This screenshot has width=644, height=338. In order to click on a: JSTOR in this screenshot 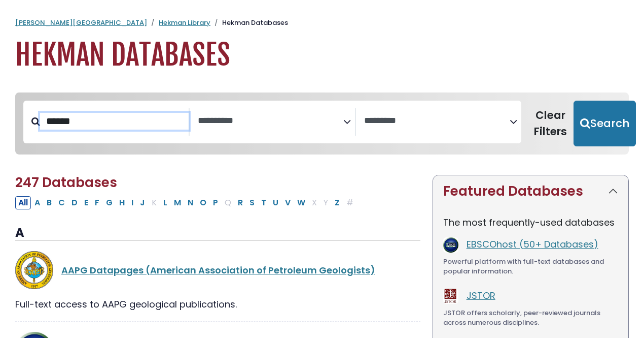, I will do `click(481, 295)`.